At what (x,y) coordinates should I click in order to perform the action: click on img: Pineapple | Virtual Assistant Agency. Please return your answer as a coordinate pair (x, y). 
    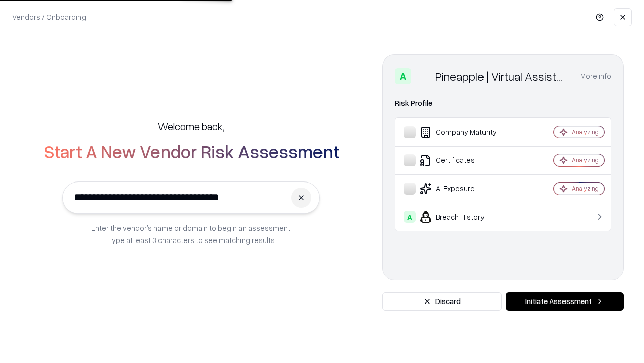
    Looking at the image, I should click on (423, 76).